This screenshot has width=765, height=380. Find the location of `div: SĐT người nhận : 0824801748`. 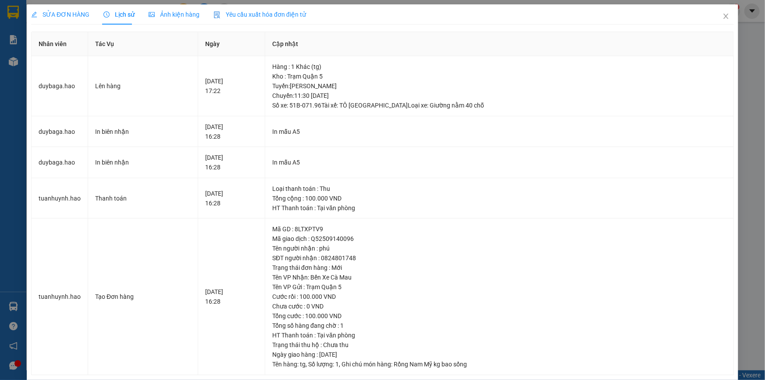

div: SĐT người nhận : 0824801748 is located at coordinates (499, 258).